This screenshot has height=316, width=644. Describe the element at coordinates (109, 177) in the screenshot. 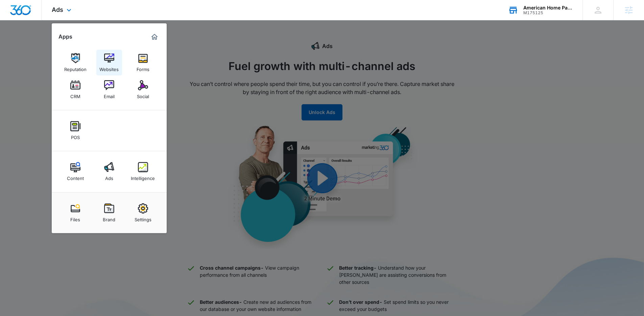

I see `div: Ads` at that location.